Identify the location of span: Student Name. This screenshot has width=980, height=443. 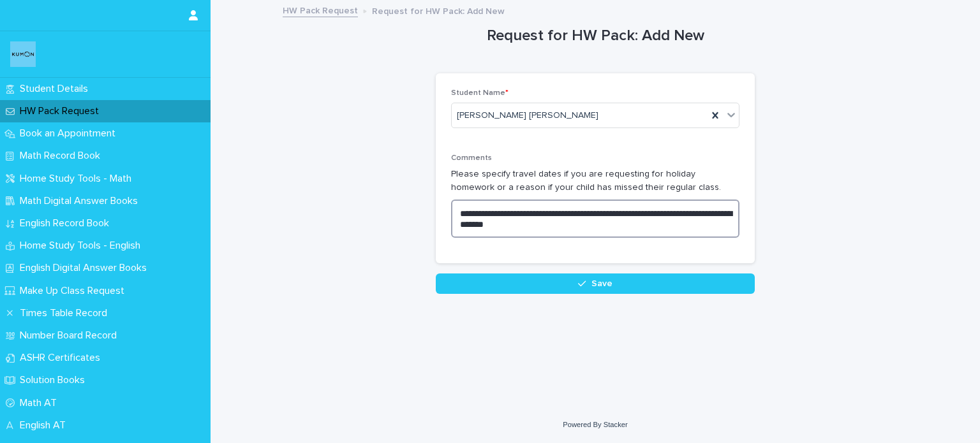
(480, 93).